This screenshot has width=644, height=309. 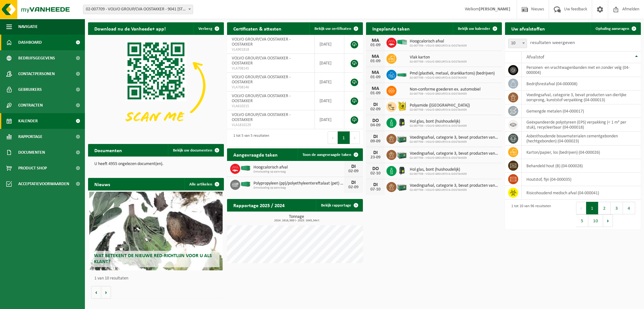 I want to click on h2: Aangevraagde taken, so click(x=256, y=154).